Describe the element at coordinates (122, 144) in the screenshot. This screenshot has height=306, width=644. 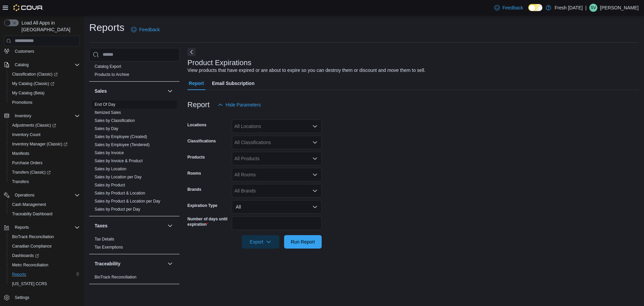
I see `span: Sales by Employee (Tendered)` at that location.